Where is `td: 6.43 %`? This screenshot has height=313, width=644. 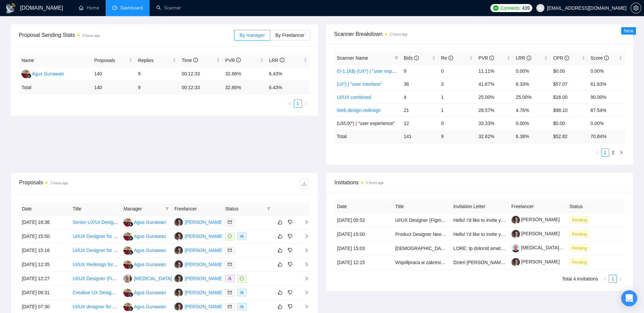
td: 6.43 % is located at coordinates (288, 87).